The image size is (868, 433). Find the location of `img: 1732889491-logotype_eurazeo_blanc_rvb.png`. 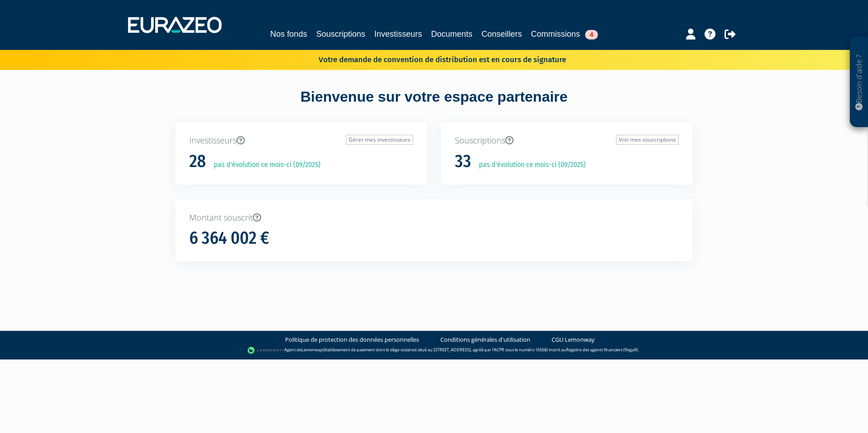

img: 1732889491-logotype_eurazeo_blanc_rvb.png is located at coordinates (175, 25).